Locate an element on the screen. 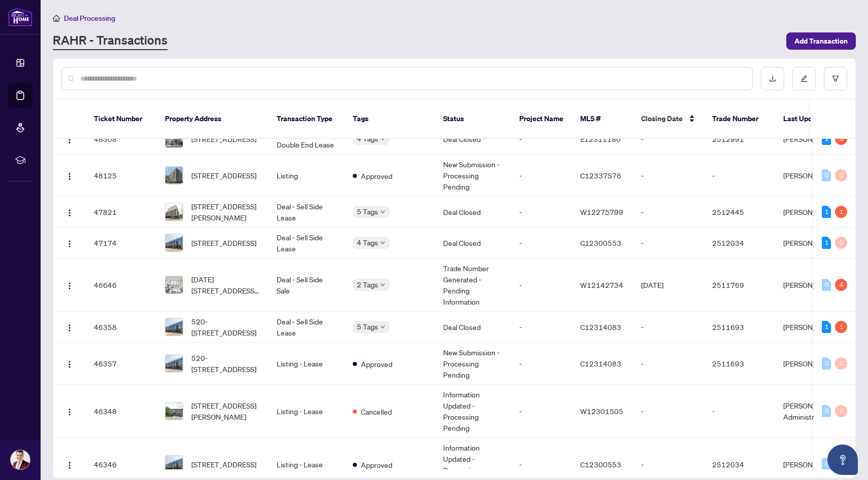 The width and height of the screenshot is (868, 480). span: E12311180 is located at coordinates (600, 139).